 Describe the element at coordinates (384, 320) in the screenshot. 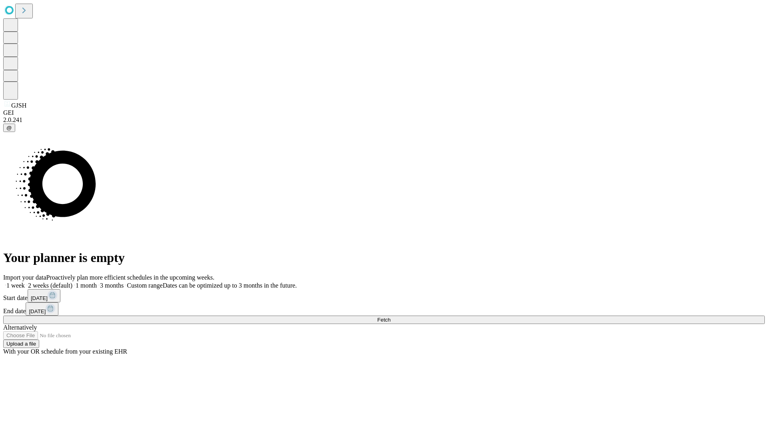

I see `span: Fetch` at that location.